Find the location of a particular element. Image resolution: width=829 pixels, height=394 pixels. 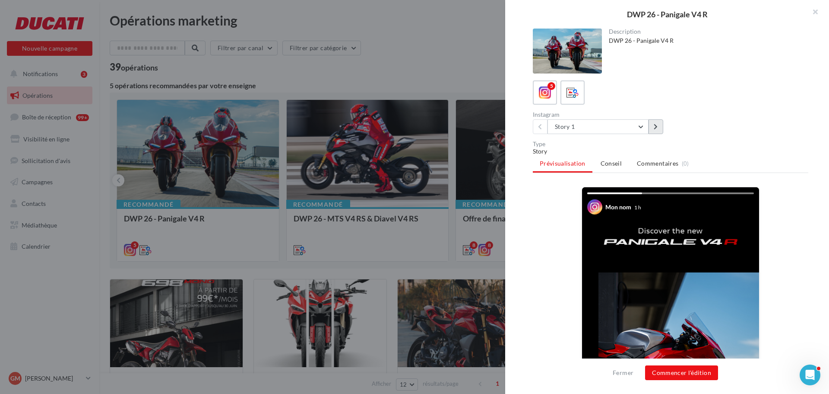

div: Mon nom is located at coordinates (619, 207).